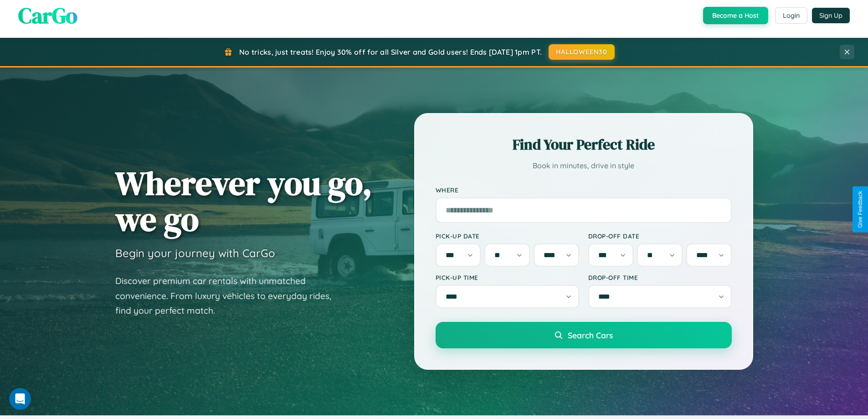 Image resolution: width=868 pixels, height=419 pixels. What do you see at coordinates (791, 15) in the screenshot?
I see `button: Login` at bounding box center [791, 15].